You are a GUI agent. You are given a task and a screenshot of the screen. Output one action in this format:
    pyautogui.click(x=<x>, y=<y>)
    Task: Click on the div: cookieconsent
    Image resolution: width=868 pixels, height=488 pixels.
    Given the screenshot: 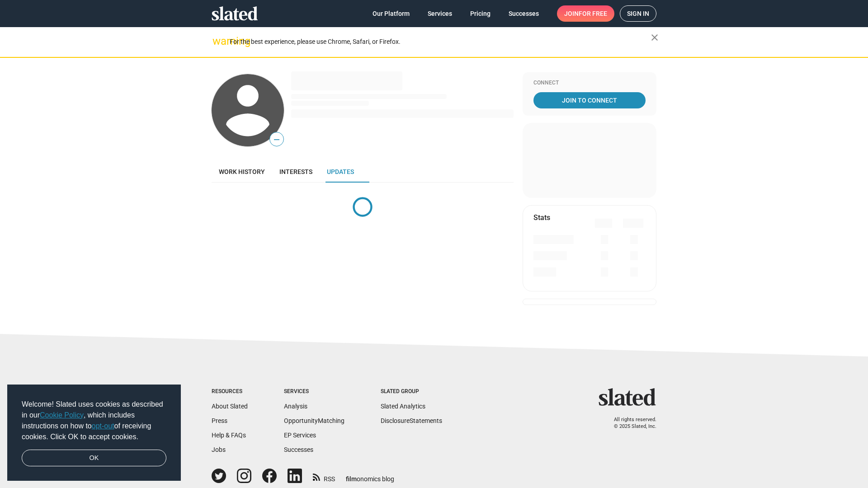 What is the action you would take?
    pyautogui.click(x=94, y=433)
    